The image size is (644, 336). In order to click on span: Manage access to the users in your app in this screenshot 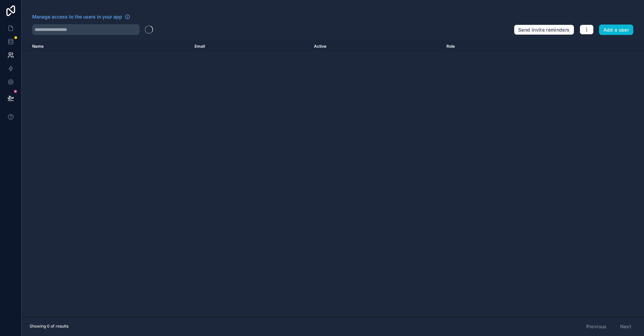, I will do `click(77, 17)`.